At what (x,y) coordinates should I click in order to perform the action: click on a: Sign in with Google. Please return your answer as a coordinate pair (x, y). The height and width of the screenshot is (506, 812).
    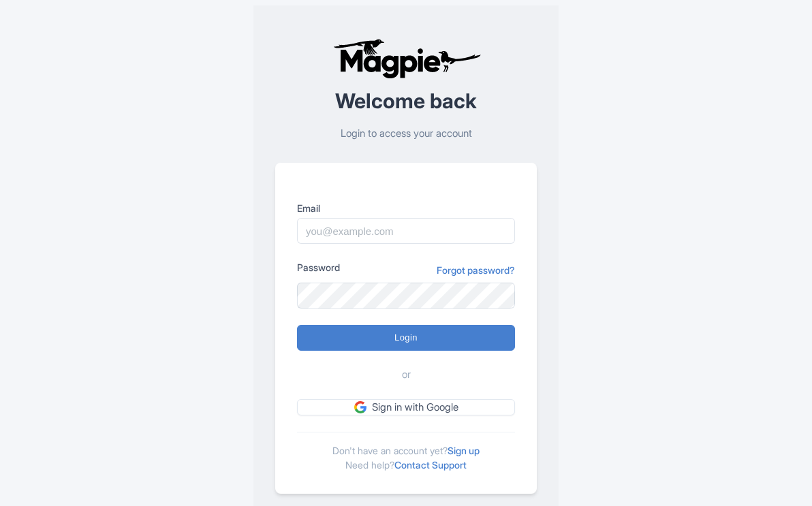
    Looking at the image, I should click on (406, 407).